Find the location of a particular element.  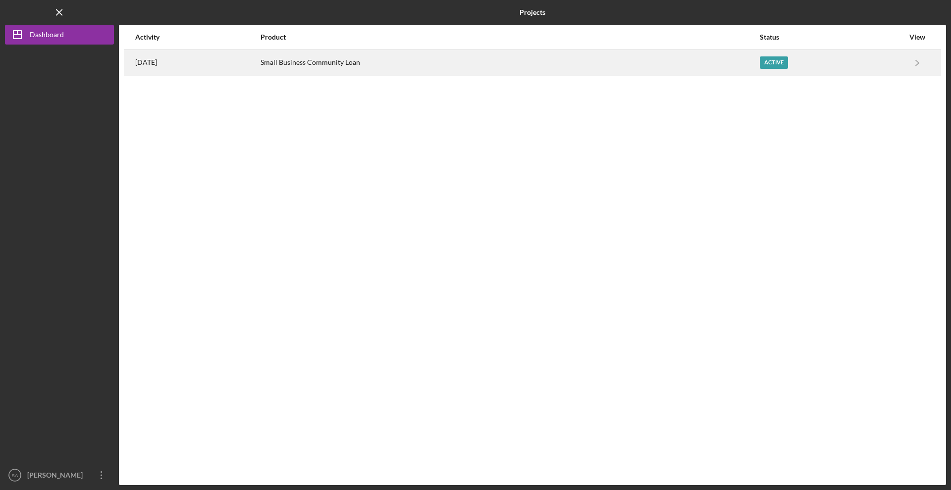

div: Active is located at coordinates (774, 62).